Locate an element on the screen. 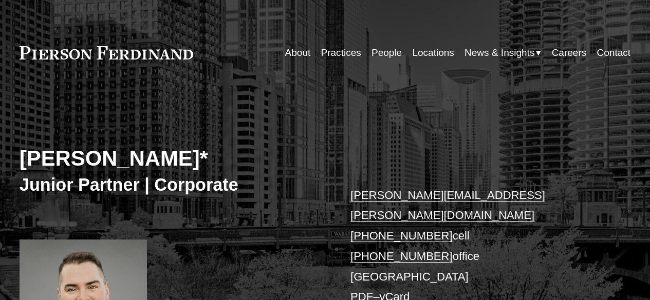  a: About is located at coordinates (298, 53).